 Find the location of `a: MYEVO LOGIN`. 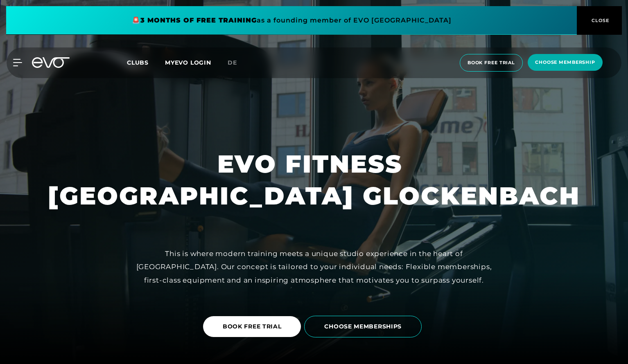

a: MYEVO LOGIN is located at coordinates (188, 63).